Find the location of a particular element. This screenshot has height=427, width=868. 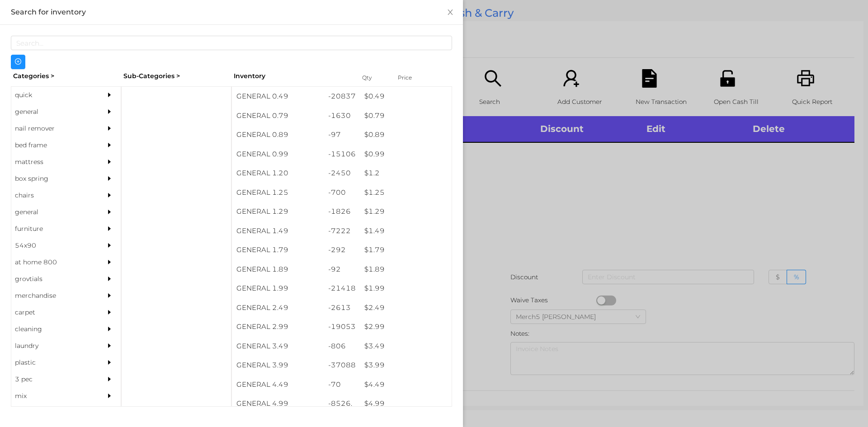

div: chairs is located at coordinates (52, 195).